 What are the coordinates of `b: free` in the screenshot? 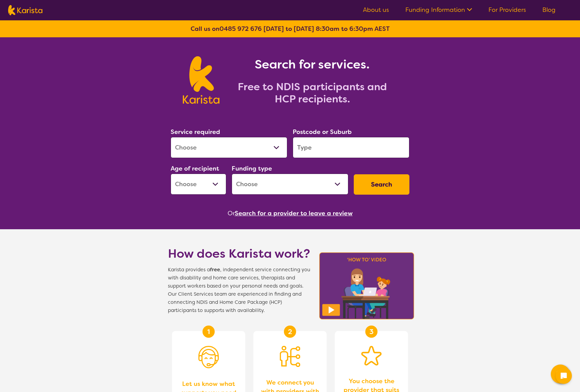 It's located at (215, 270).